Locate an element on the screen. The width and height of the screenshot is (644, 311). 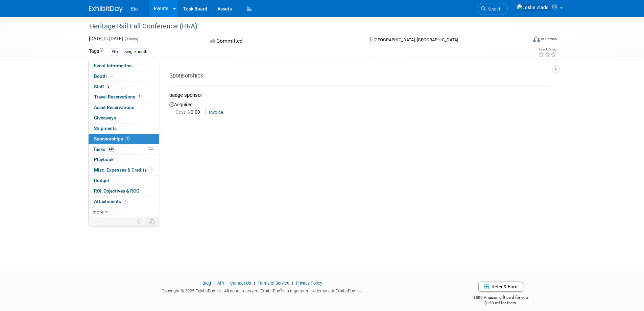
a: ROI, Objectives & ROO is located at coordinates (124, 191).